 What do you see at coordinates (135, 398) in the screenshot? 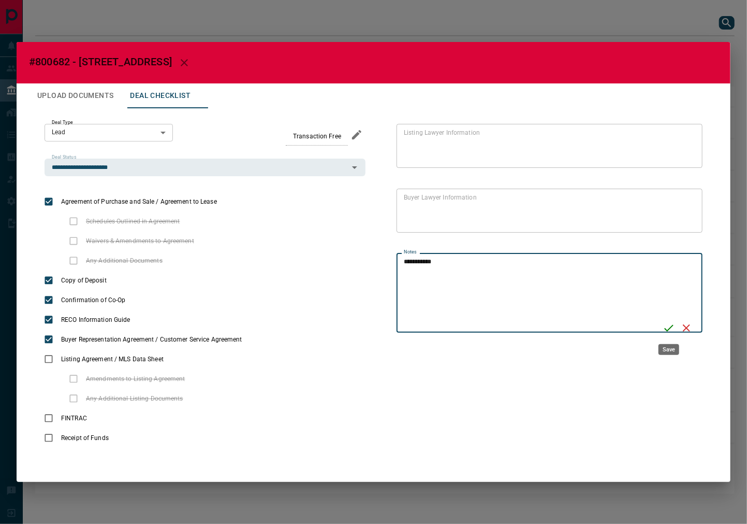
I see `span: Any Additional Listing Documents` at bounding box center [135, 398].